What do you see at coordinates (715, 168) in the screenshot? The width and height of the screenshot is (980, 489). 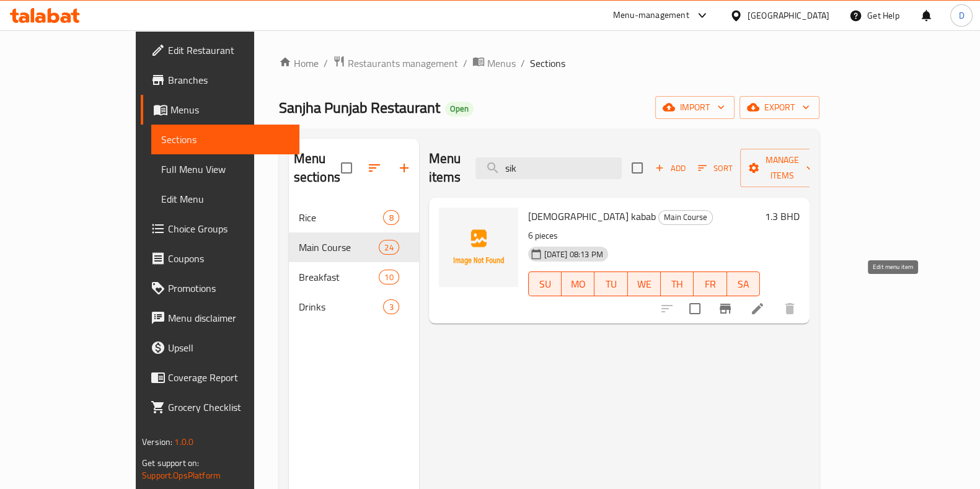 I see `span: Sort` at bounding box center [715, 168].